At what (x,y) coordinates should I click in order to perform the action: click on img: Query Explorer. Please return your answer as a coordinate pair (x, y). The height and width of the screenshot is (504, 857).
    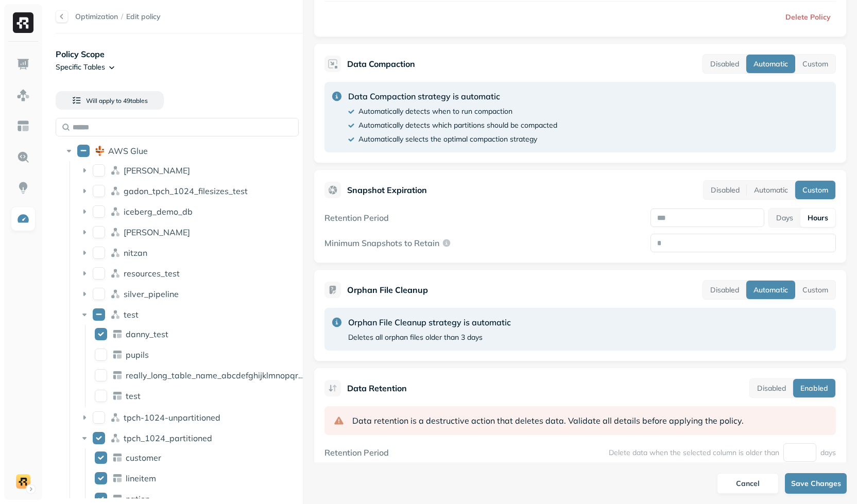
    Looking at the image, I should click on (23, 157).